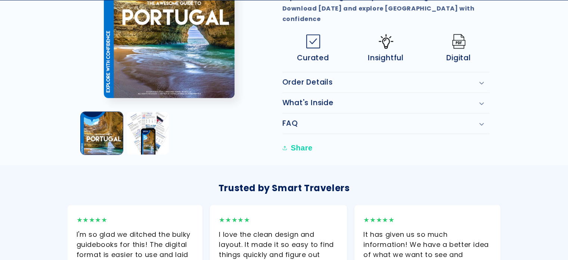  I want to click on span: Insightful, so click(386, 58).